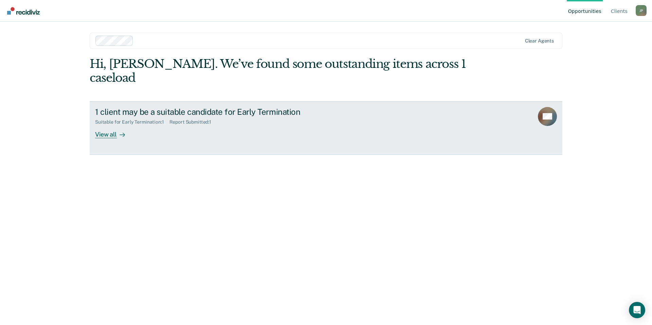  Describe the element at coordinates (326, 128) in the screenshot. I see `a: 1 client may be a suitable candidate for Early TerminationSuitable for Early Termination:1Report ...` at that location.